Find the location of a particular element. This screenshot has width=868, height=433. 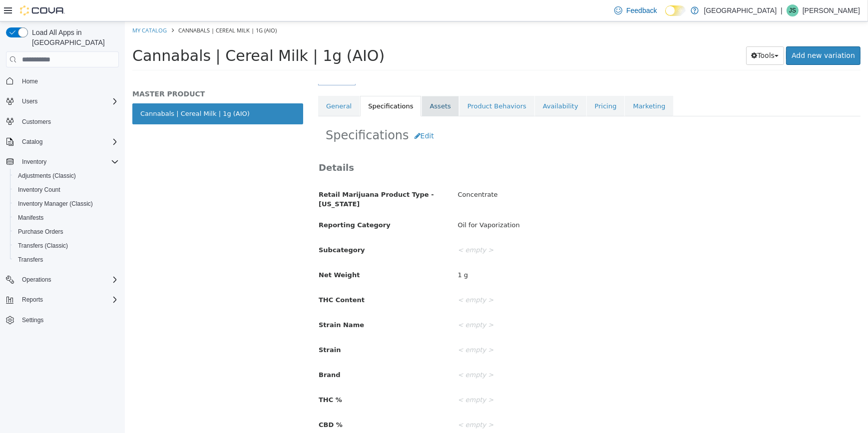

a: Transfers is located at coordinates (30, 259).